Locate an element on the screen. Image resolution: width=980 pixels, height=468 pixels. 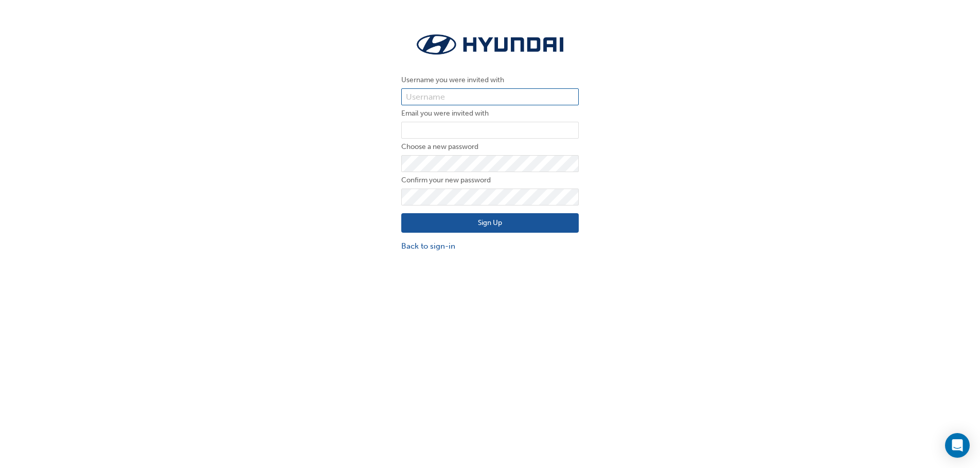
a: Back to sign-in is located at coordinates (489, 246).